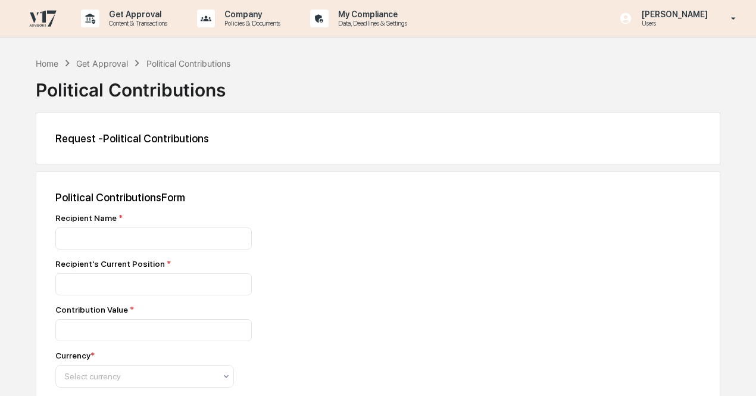 The image size is (756, 396). Describe the element at coordinates (47, 63) in the screenshot. I see `div: Home` at that location.